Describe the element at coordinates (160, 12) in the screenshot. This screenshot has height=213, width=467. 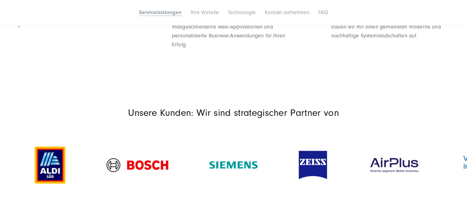
I see `a: Serviceleistungen` at that location.